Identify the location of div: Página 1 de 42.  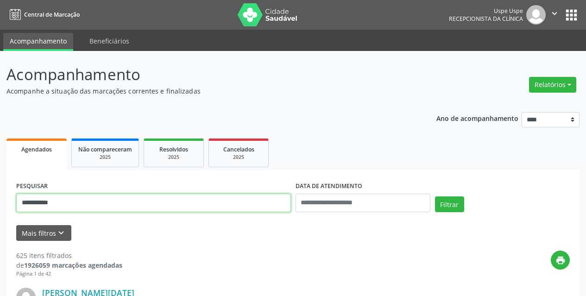
(69, 274).